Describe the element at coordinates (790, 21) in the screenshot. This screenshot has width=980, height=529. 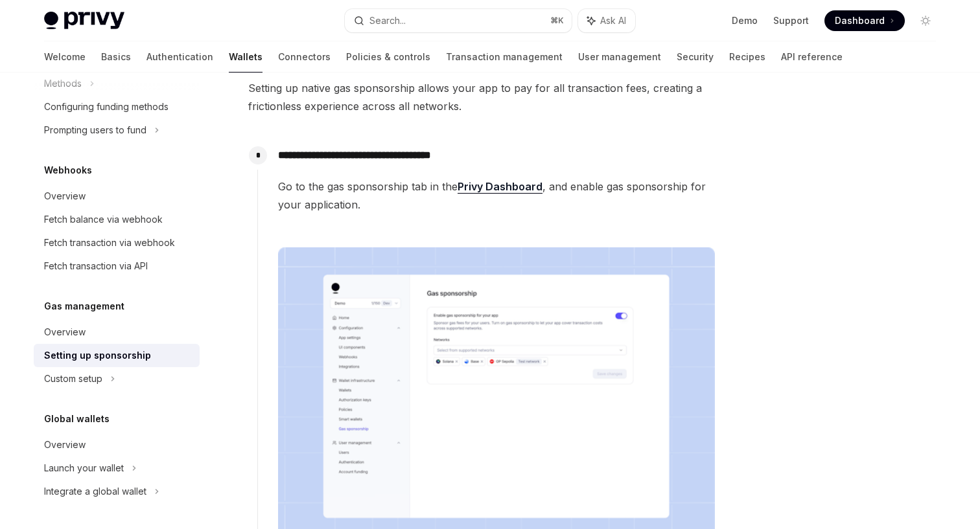
I see `a: Support` at that location.